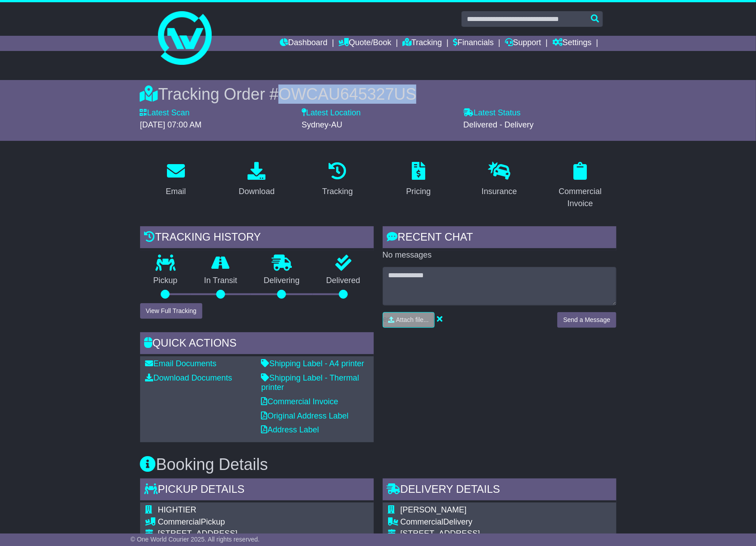 This screenshot has width=756, height=546. What do you see at coordinates (189, 378) in the screenshot?
I see `a: Download Documents` at bounding box center [189, 378].